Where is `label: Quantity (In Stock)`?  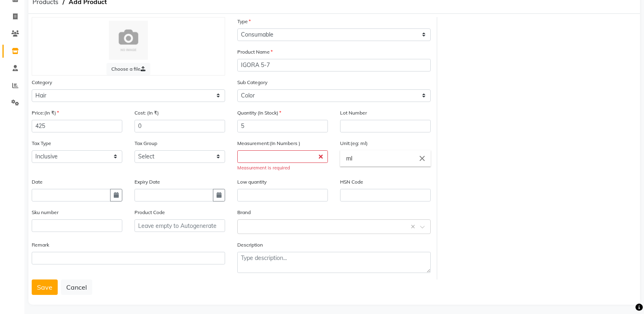
label: Quantity (In Stock) is located at coordinates (259, 113).